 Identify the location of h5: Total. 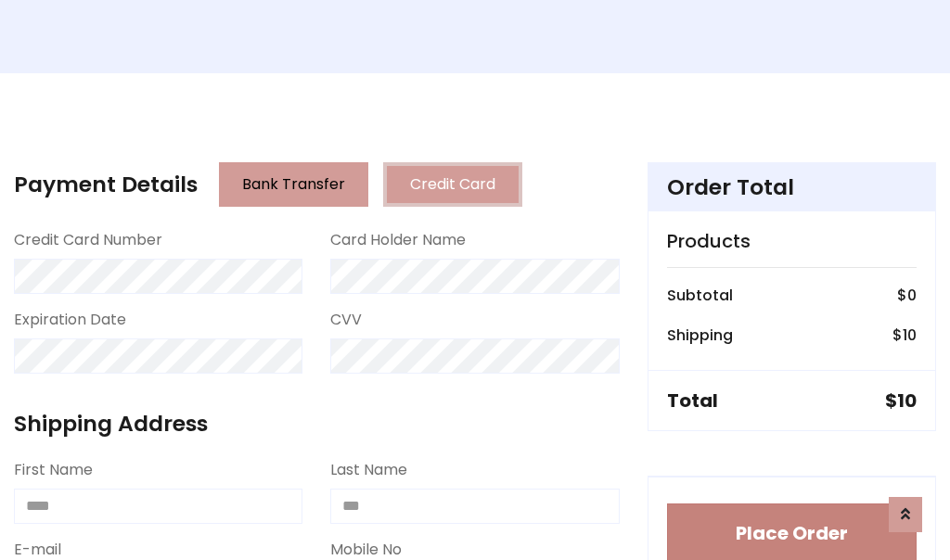
(692, 401).